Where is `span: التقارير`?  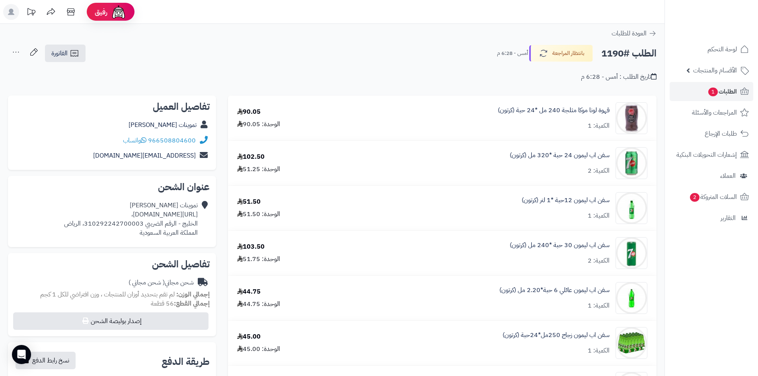 span: التقارير is located at coordinates (728, 218).